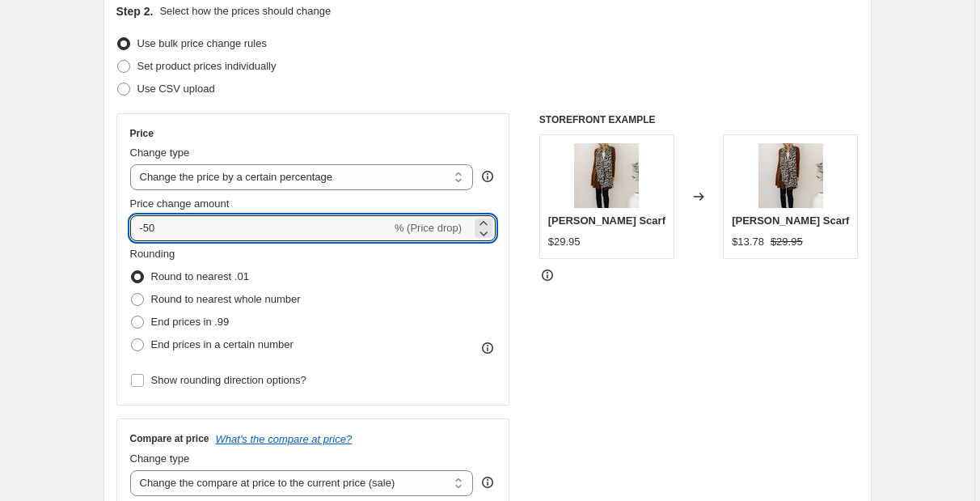 This screenshot has width=980, height=501. What do you see at coordinates (170, 439) in the screenshot?
I see `h3: Compare at price` at bounding box center [170, 439].